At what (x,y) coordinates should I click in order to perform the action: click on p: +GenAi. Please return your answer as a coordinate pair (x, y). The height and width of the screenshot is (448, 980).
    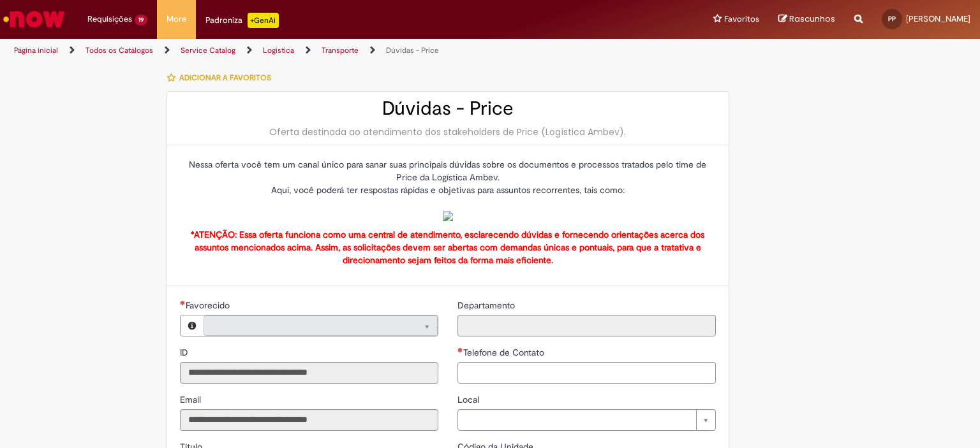
    Looking at the image, I should click on (263, 21).